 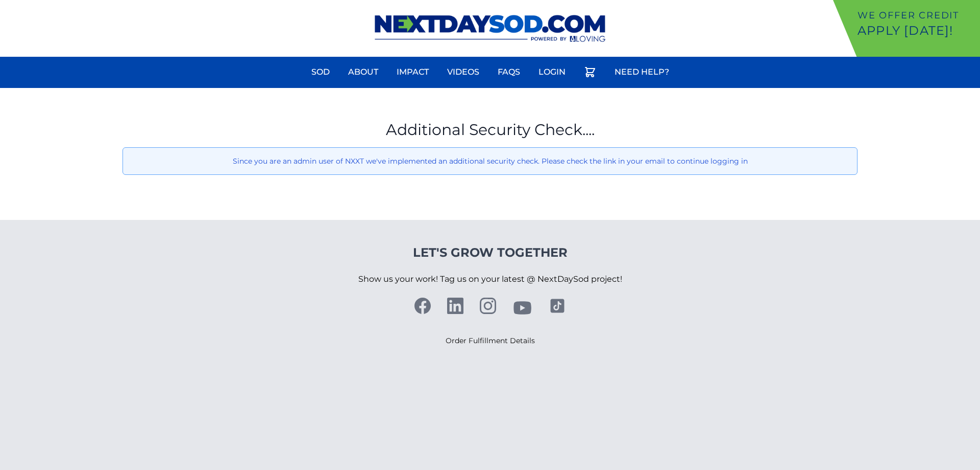 I want to click on p: Since you are an admin user of NXXT we've implemented an additional security check. Please check ..., so click(x=490, y=161).